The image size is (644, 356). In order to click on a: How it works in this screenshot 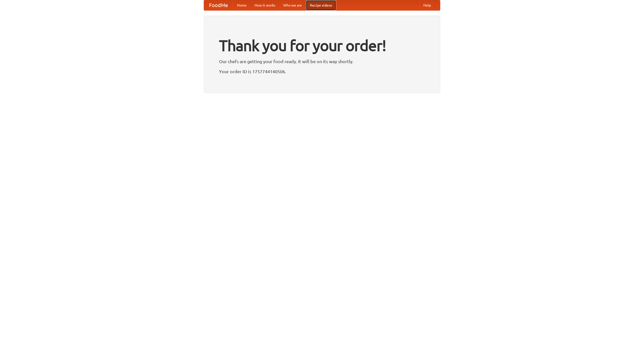, I will do `click(265, 5)`.